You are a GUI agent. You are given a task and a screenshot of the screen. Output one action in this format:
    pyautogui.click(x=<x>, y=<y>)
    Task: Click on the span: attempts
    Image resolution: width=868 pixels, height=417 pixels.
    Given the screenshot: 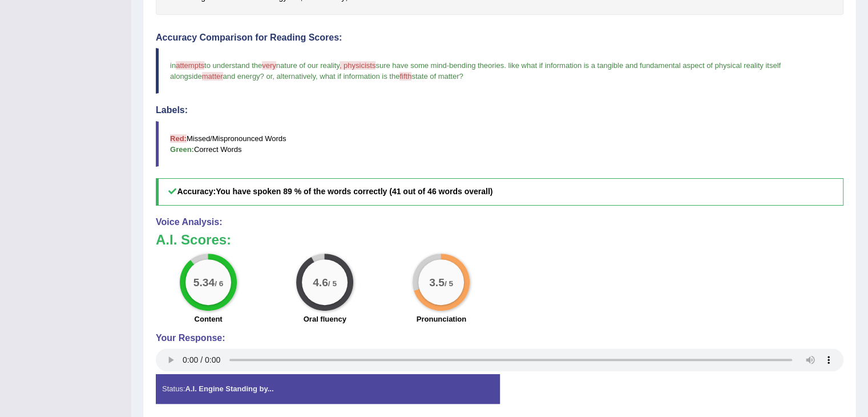 What is the action you would take?
    pyautogui.click(x=190, y=65)
    